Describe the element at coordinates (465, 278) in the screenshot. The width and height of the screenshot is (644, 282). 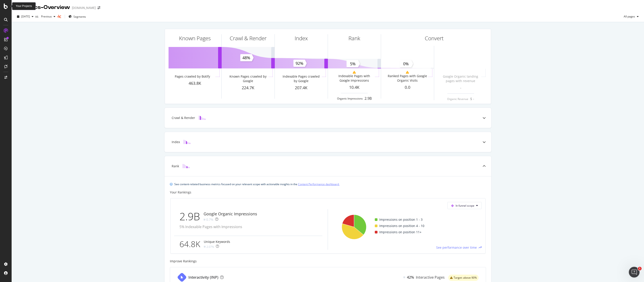
I see `span: Target: above 90%` at that location.